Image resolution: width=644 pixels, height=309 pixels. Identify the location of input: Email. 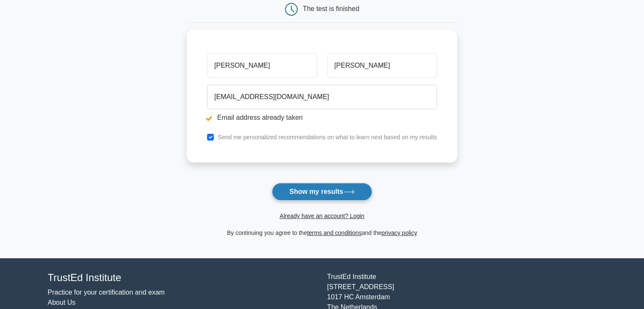
(322, 97).